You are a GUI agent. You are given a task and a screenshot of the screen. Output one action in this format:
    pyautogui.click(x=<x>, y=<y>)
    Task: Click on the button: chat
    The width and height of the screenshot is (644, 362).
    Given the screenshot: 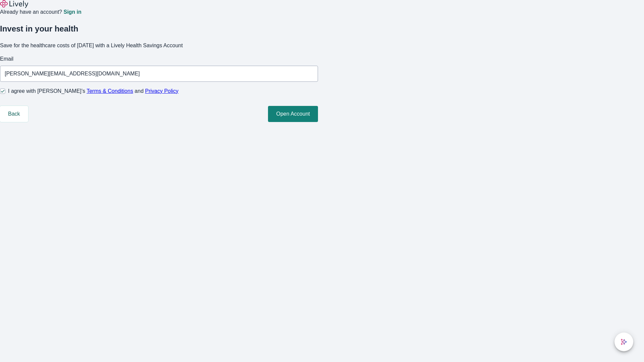 What is the action you would take?
    pyautogui.click(x=624, y=342)
    